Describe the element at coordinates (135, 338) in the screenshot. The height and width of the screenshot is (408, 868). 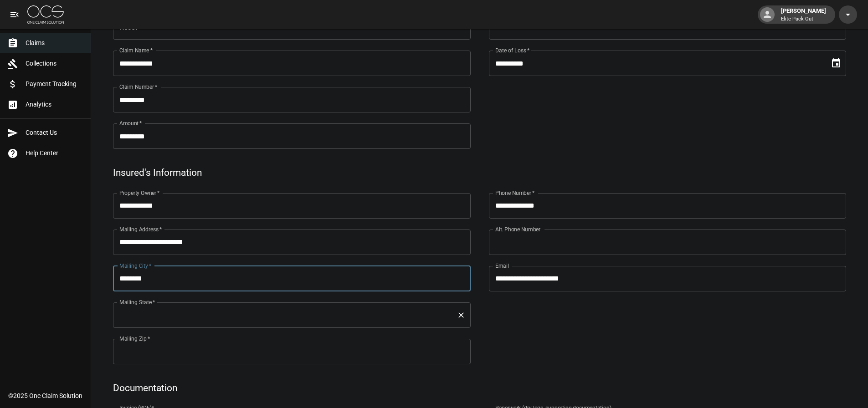
I see `label: Mailing Zip` at that location.